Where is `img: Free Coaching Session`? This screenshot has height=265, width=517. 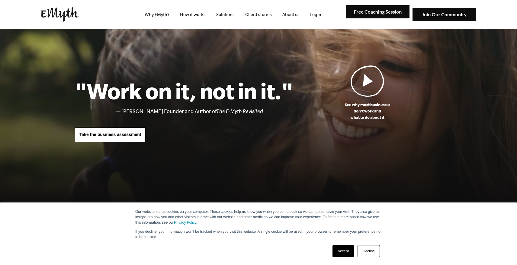 img: Free Coaching Session is located at coordinates (378, 12).